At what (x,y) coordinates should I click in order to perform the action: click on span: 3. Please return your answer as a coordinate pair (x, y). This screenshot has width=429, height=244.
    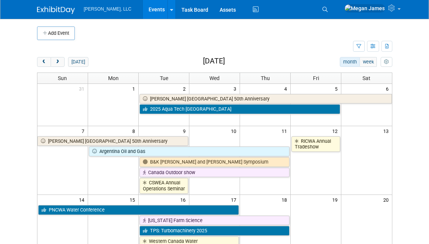
    Looking at the image, I should click on (236, 88).